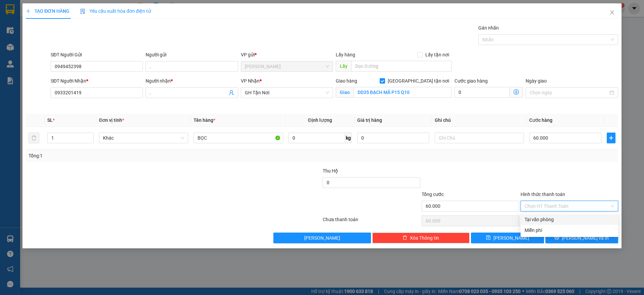 This screenshot has height=295, width=644. Describe the element at coordinates (345, 93) in the screenshot. I see `span: Giao` at that location.